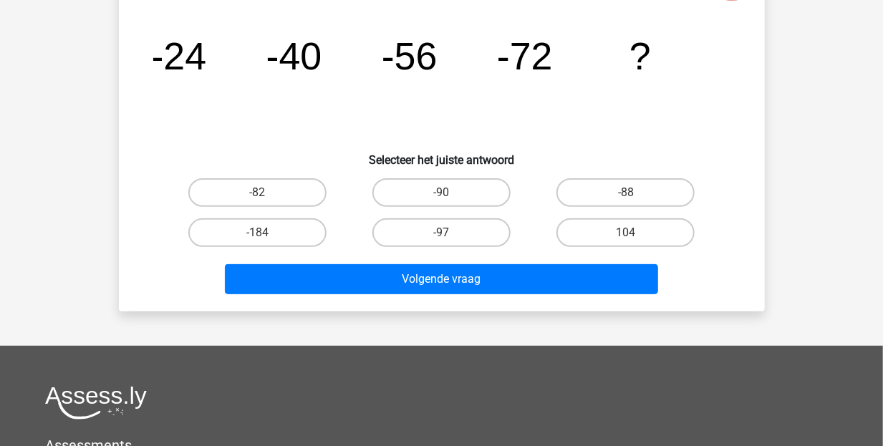 The width and height of the screenshot is (883, 446). I want to click on button: Volgende vraag, so click(441, 279).